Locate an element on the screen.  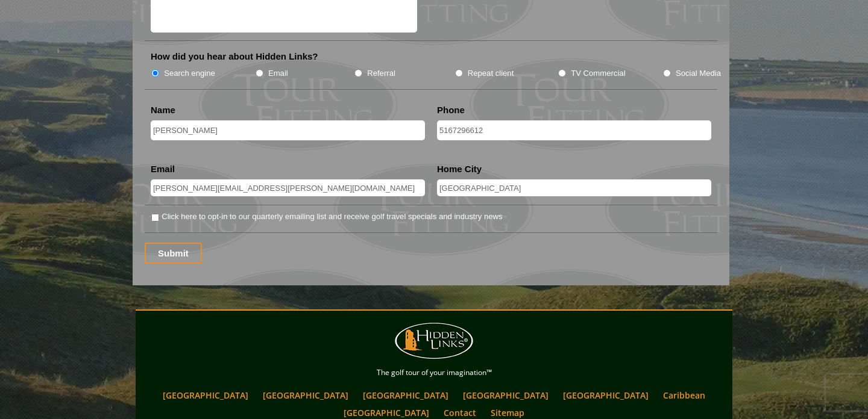
label: Home City is located at coordinates (459, 169).